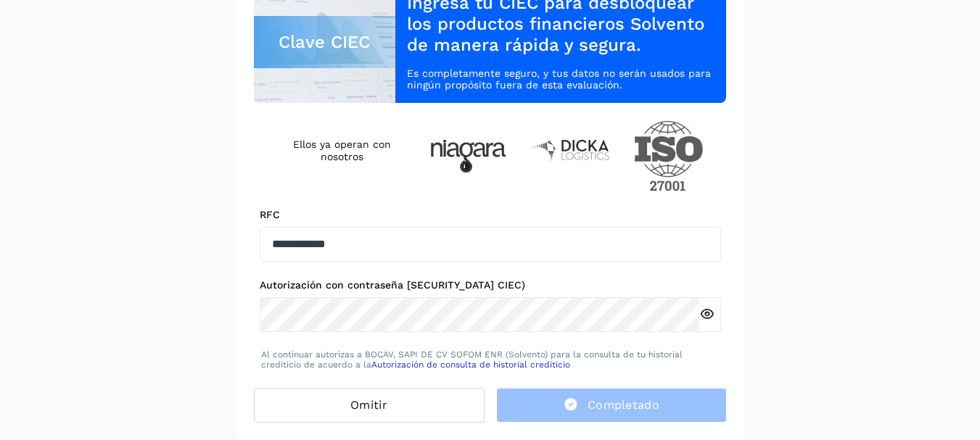 The image size is (980, 440). What do you see at coordinates (471, 365) in the screenshot?
I see `a: Autorización de consulta de historial crediticio` at bounding box center [471, 365].